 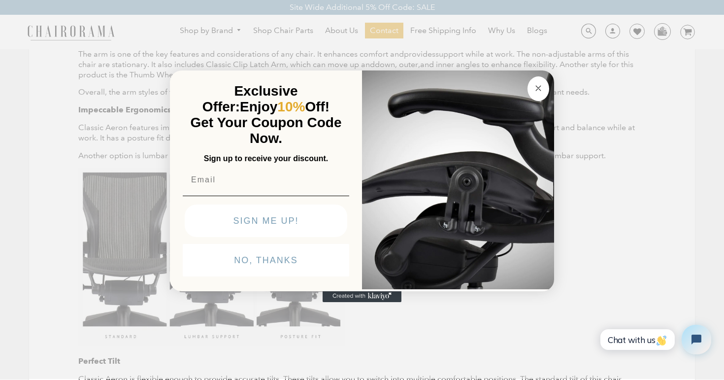 What do you see at coordinates (362, 296) in the screenshot?
I see `a: Created with Klaviyo - opens in a new tab` at bounding box center [362, 296].